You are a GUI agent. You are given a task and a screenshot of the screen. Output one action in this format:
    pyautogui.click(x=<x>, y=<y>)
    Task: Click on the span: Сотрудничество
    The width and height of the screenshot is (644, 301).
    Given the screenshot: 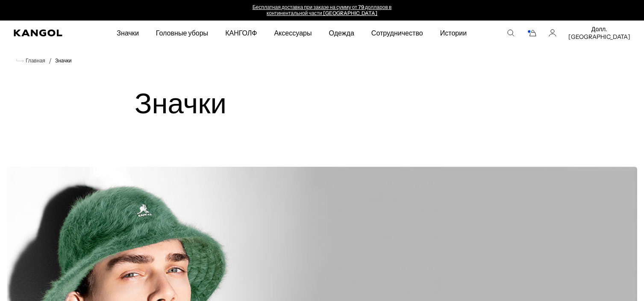 What is the action you would take?
    pyautogui.click(x=397, y=33)
    